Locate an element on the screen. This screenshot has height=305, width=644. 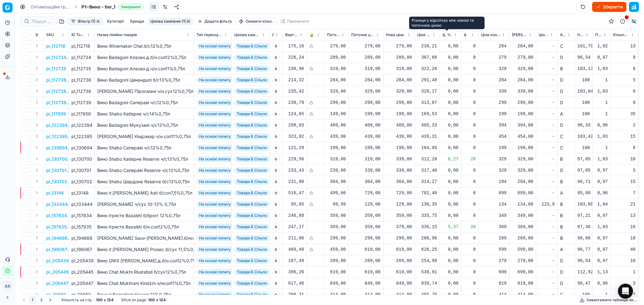
div: 6 is located at coordinates (624, 92).